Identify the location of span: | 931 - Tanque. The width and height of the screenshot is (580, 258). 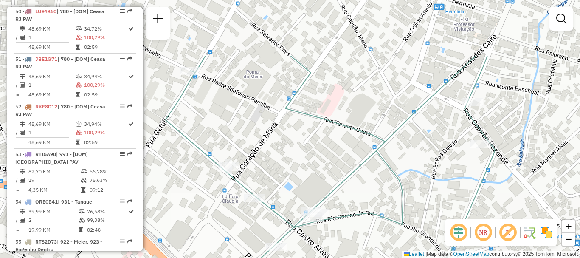
(75, 201).